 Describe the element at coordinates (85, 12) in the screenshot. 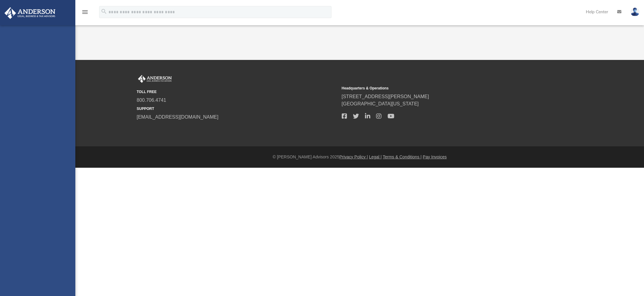

I see `i: menu` at that location.